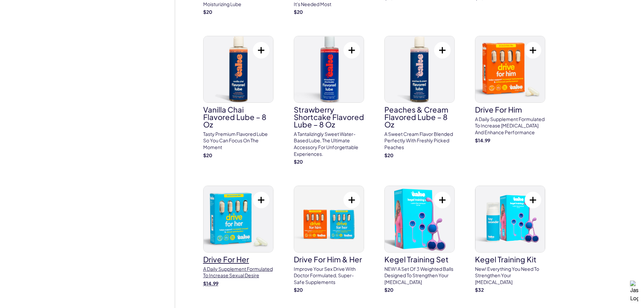 This screenshot has width=644, height=308. I want to click on h3: drive for him, so click(510, 109).